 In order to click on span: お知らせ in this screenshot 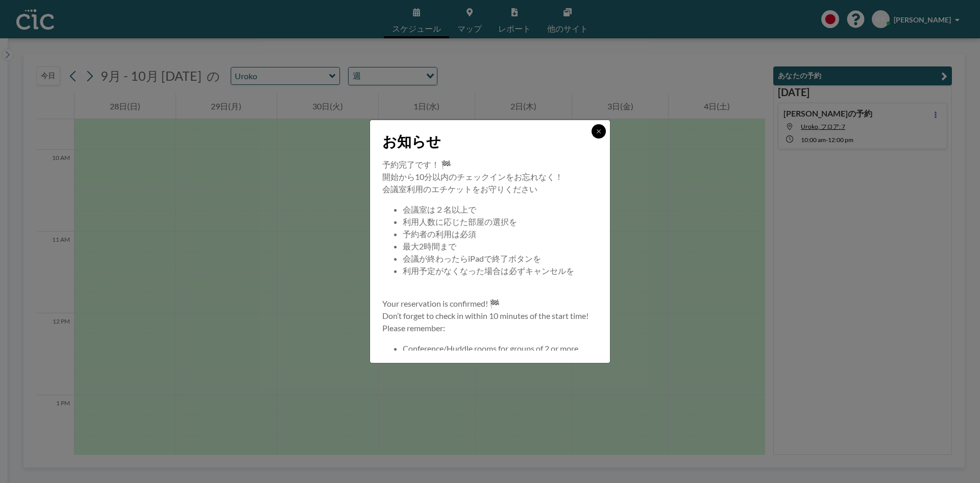, I will do `click(411, 141)`.